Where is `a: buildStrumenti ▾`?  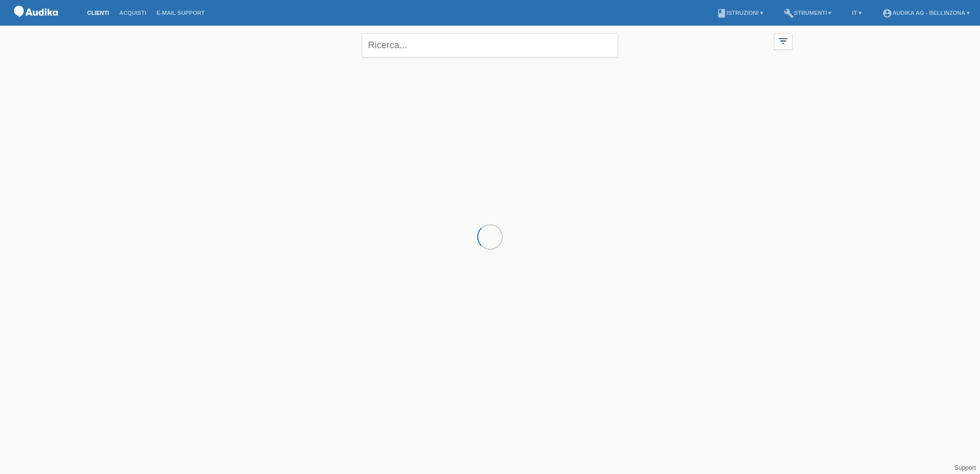 a: buildStrumenti ▾ is located at coordinates (807, 13).